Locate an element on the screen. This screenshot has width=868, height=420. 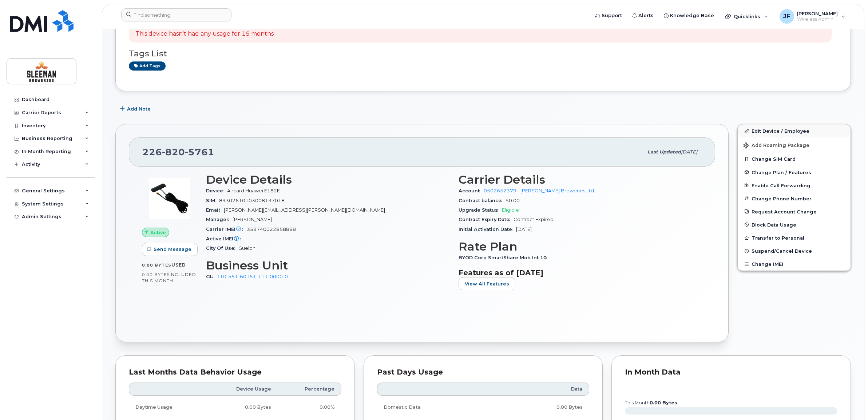
button: Change SIM Card is located at coordinates (794, 159).